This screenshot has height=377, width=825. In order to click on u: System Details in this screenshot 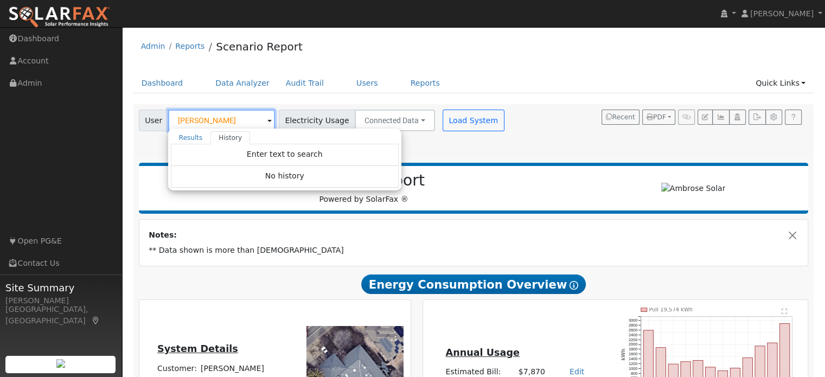, I will do `click(197, 349)`.